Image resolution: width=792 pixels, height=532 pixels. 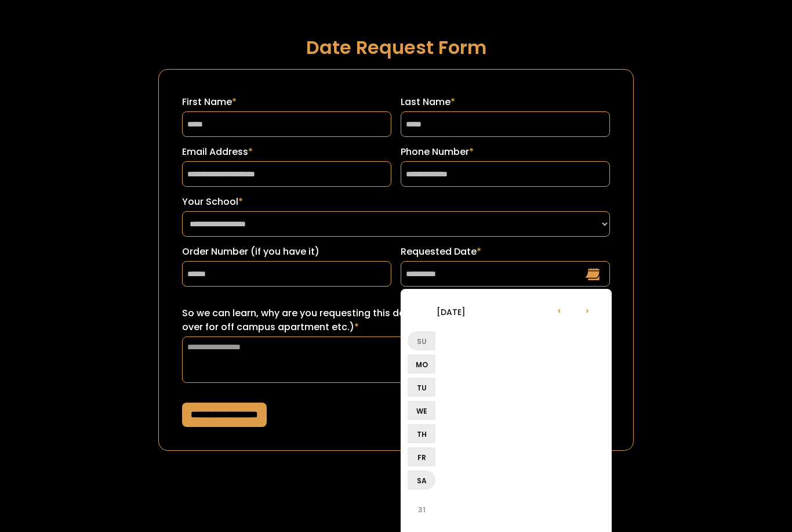 I want to click on li: Sa, so click(x=422, y=480).